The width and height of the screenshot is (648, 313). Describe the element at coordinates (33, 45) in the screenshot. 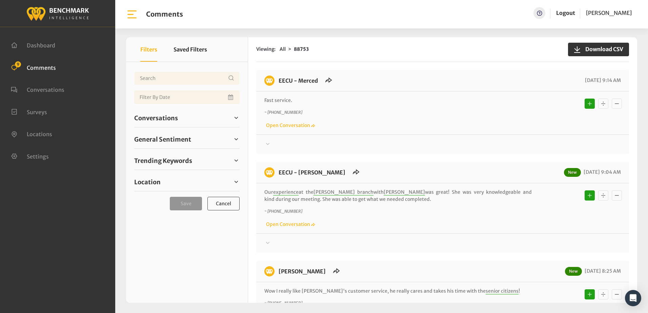

I see `a: Dashboard` at that location.